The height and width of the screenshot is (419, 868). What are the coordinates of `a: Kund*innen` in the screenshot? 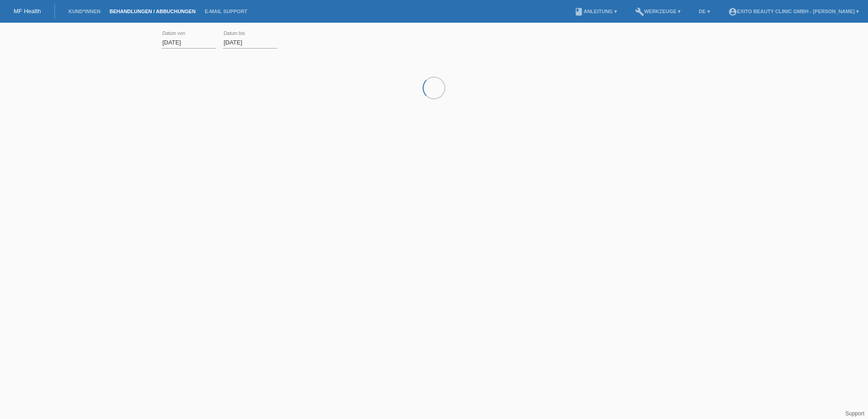 It's located at (84, 11).